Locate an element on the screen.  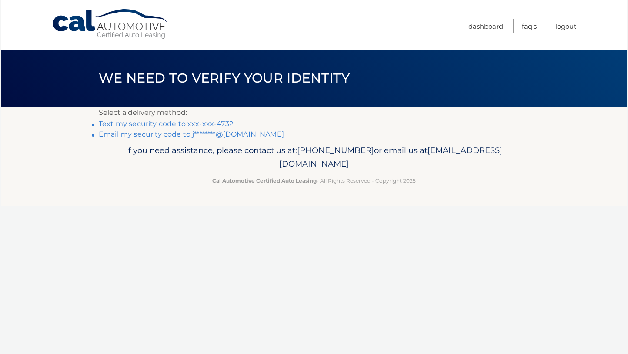
a: Dashboard is located at coordinates (486, 26).